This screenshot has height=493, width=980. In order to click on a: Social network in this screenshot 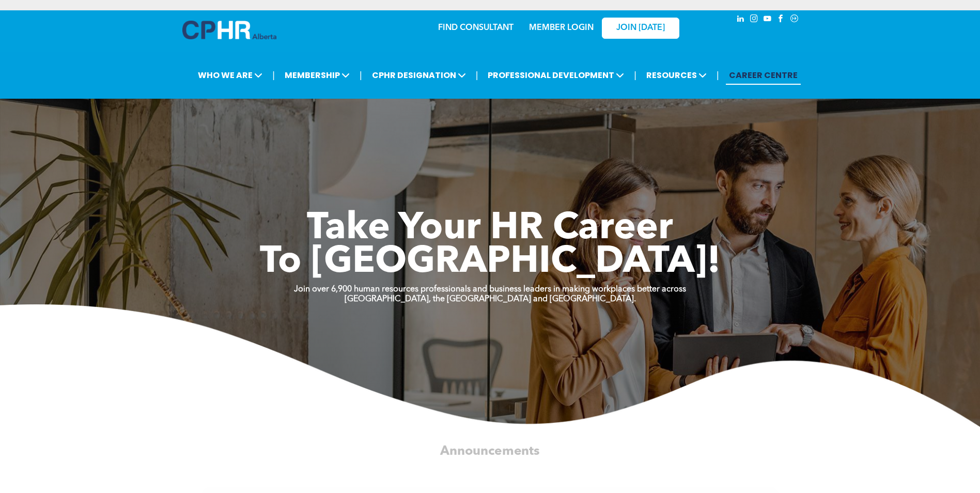, I will do `click(795, 20)`.